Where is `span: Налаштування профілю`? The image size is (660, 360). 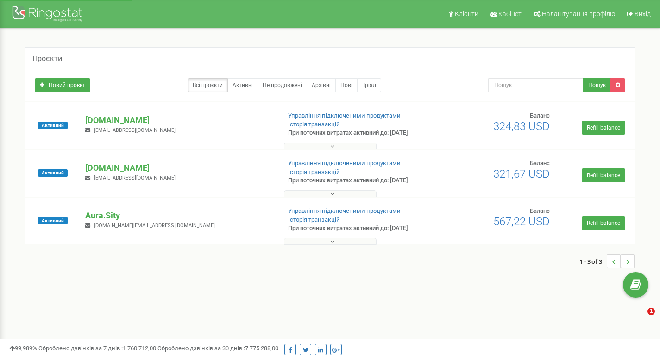
span: Налаштування профілю is located at coordinates (579, 14).